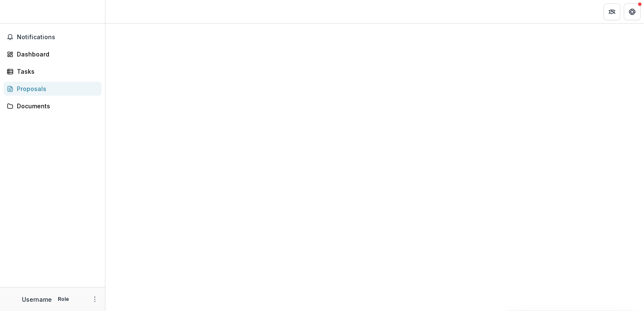 The image size is (644, 311). I want to click on a: Documents, so click(52, 106).